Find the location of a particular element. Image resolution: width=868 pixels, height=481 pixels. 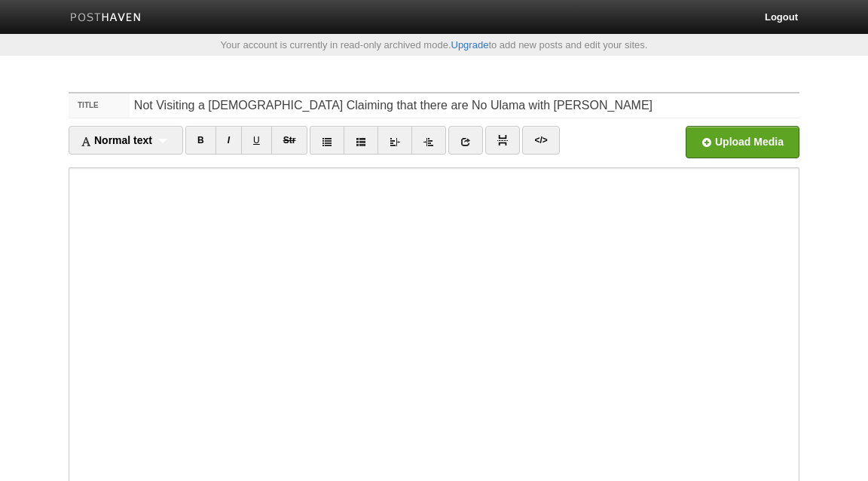

img: Posthaven-bar is located at coordinates (106, 18).